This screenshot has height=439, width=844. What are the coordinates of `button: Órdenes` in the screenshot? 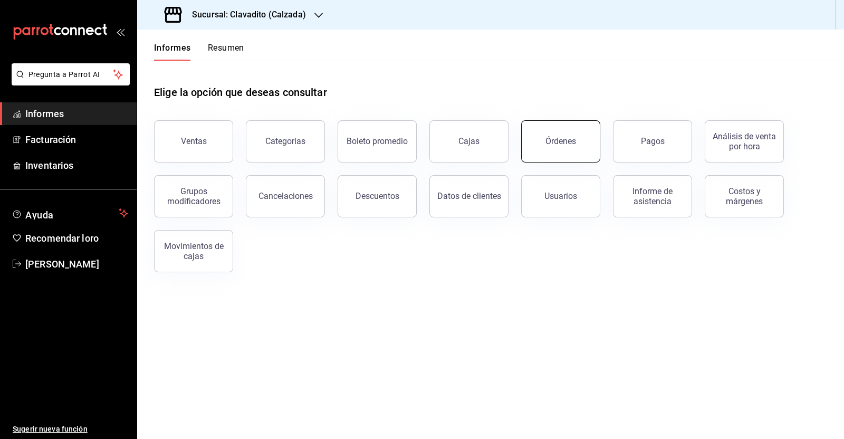 It's located at (561, 141).